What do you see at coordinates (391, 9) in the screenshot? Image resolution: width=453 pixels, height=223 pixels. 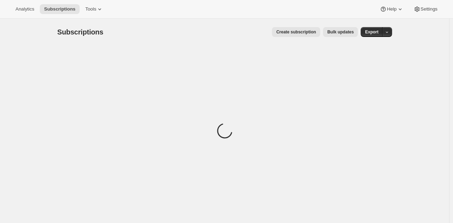 I see `span: Help` at bounding box center [391, 9].